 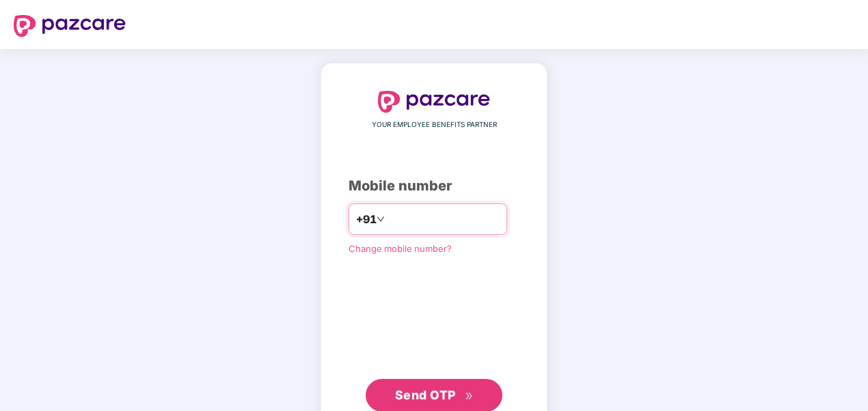 I want to click on span: Send OTP, so click(x=425, y=395).